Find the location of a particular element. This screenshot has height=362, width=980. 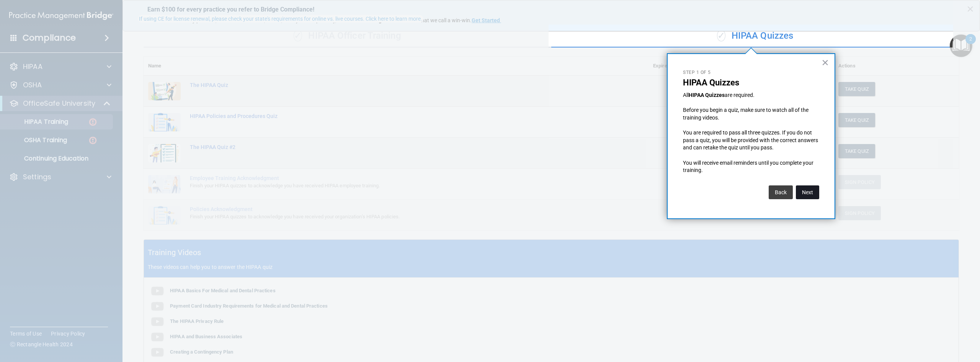

strong: HIPAA Quizzes is located at coordinates (707, 95).